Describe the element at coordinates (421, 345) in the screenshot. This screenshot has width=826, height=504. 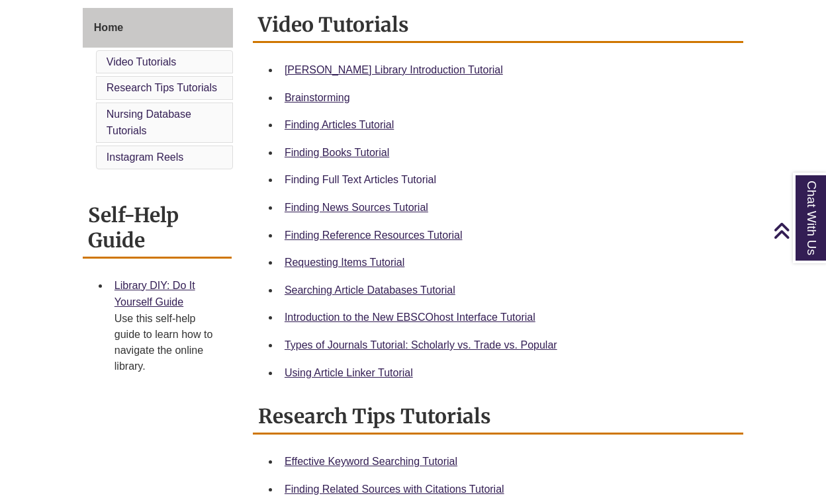
I see `a: Types of Journals Tutorial: Scholarly vs. Trade vs. Popular` at that location.